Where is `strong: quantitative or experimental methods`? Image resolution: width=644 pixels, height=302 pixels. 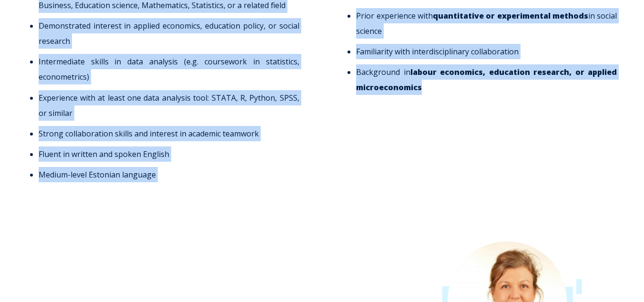 strong: quantitative or experimental methods is located at coordinates (510, 16).